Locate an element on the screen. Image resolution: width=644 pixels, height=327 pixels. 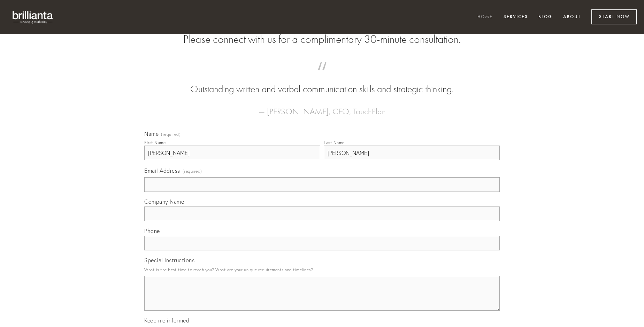
span: Email Address is located at coordinates (162, 171).